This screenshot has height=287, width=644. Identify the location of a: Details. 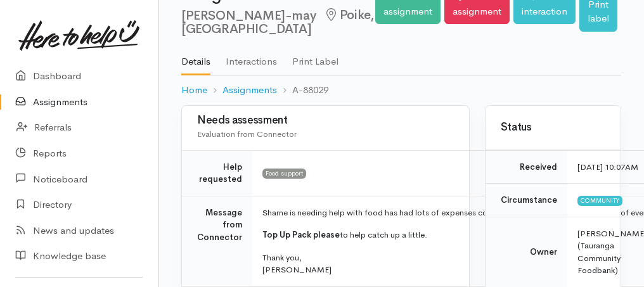
(196, 58).